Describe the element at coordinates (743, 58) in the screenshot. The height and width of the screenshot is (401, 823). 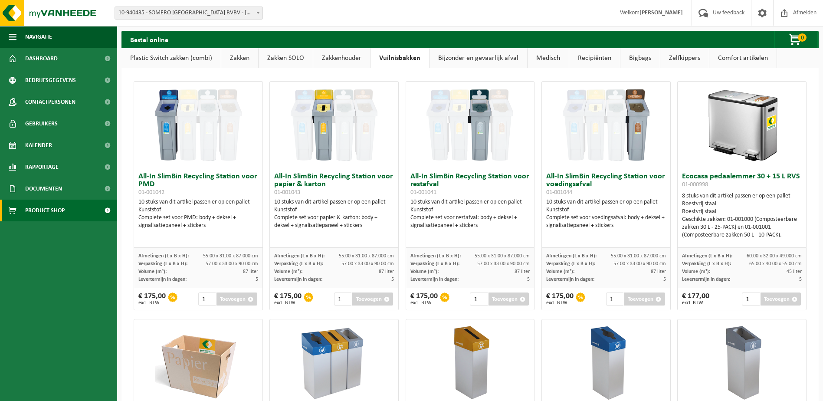
I see `a: Comfort artikelen` at that location.